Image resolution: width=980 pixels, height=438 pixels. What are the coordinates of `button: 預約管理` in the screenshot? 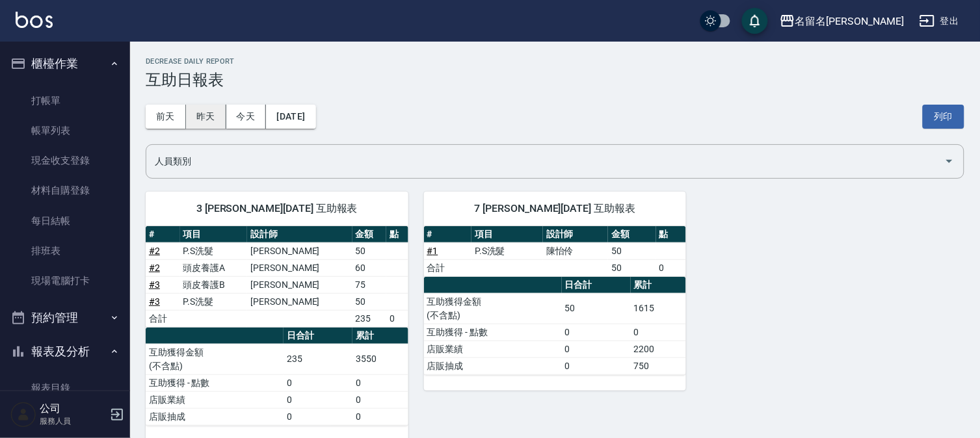 It's located at (65, 318).